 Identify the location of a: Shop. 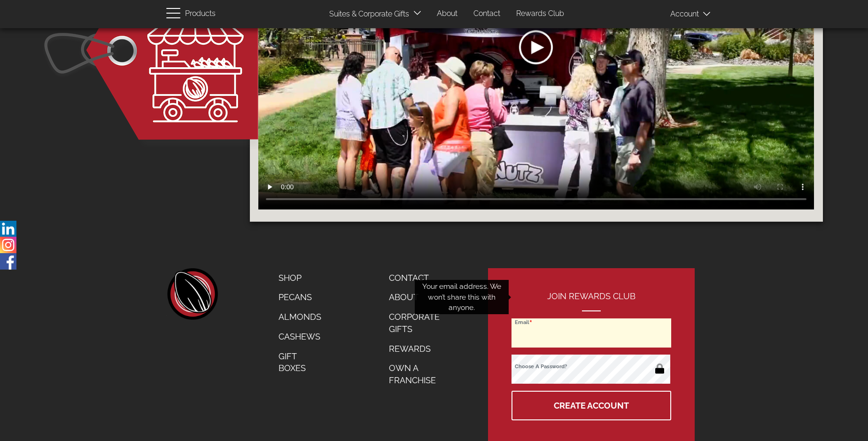
(300, 278).